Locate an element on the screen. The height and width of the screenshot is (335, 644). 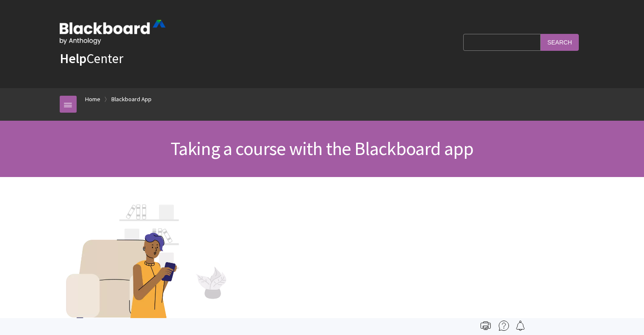
img: Follow this page is located at coordinates (521, 326).